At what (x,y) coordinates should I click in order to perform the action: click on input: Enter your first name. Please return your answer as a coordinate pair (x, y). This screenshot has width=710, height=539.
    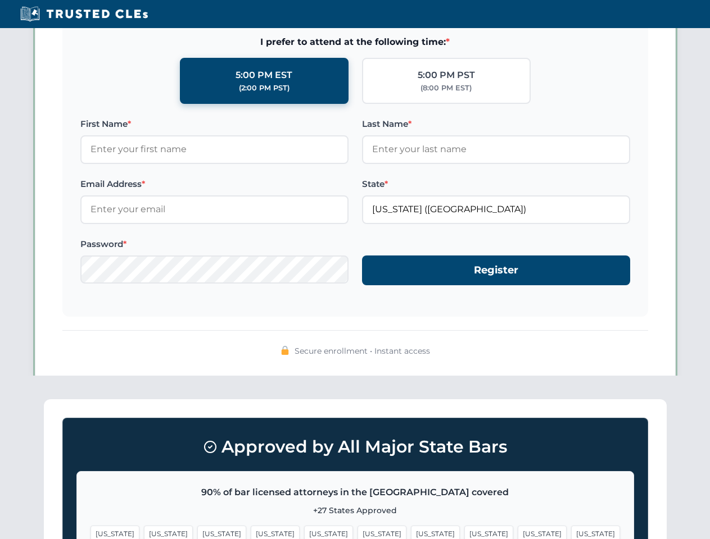
    Looking at the image, I should click on (214, 149).